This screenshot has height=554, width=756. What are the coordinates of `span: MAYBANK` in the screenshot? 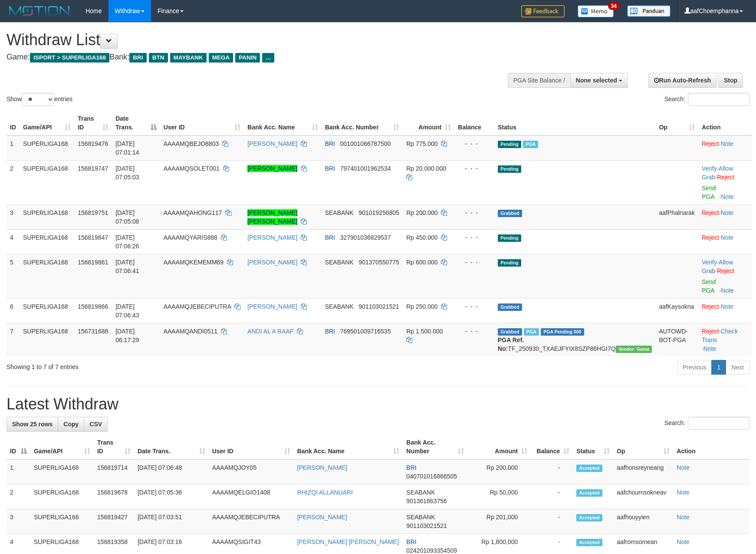 It's located at (189, 58).